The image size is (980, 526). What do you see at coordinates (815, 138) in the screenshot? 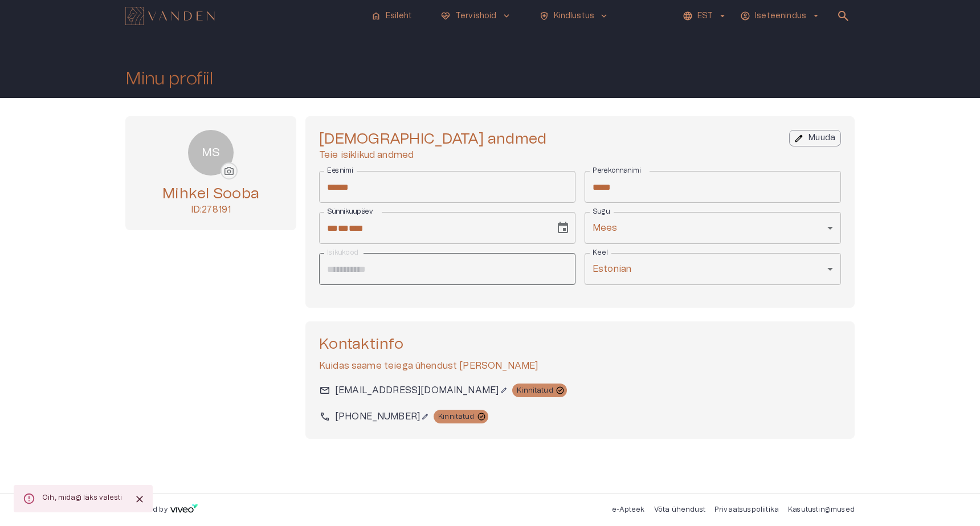
I see `button: editMuuda` at bounding box center [815, 138].